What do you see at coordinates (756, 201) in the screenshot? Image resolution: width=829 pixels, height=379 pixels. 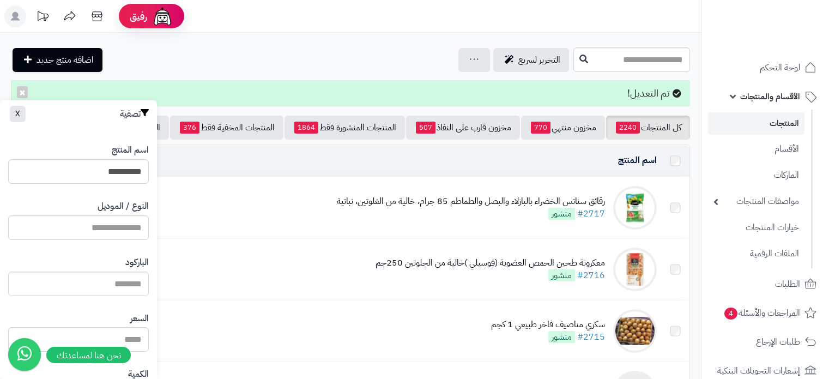 I see `a: مواصفات المنتجات` at bounding box center [756, 201].